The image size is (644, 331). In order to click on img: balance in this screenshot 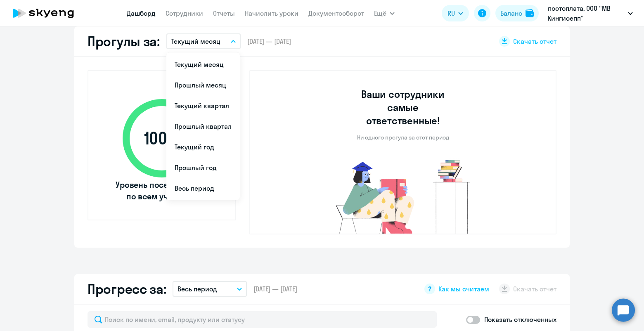, I will do `click(530, 14)`.